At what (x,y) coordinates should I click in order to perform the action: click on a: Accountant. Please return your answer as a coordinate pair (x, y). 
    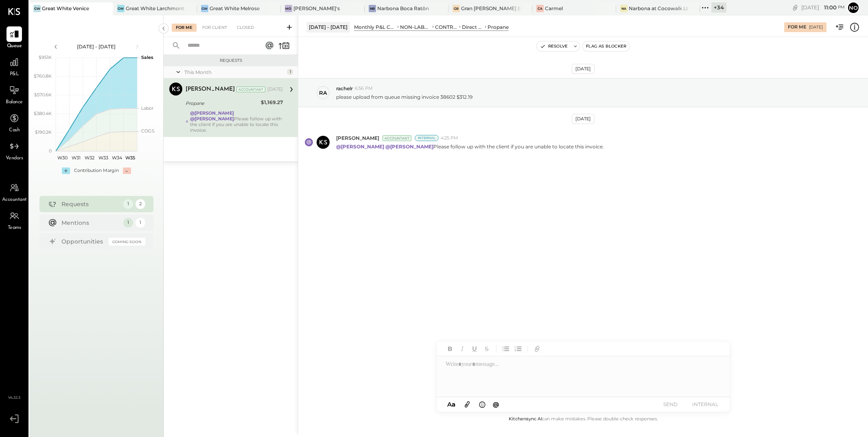
    Looking at the image, I should click on (14, 192).